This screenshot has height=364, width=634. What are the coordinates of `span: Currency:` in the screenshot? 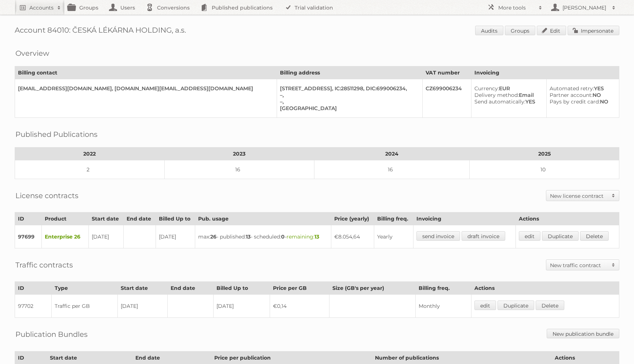 It's located at (486, 88).